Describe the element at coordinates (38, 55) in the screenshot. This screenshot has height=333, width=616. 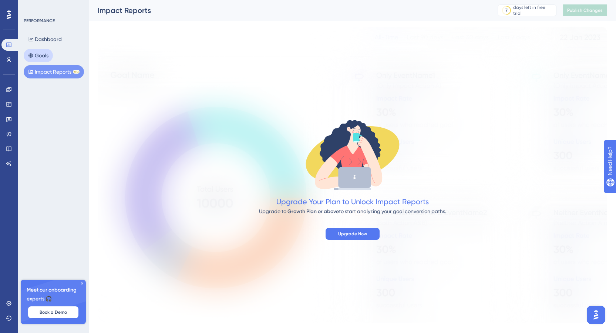
I see `button: Goals` at that location.